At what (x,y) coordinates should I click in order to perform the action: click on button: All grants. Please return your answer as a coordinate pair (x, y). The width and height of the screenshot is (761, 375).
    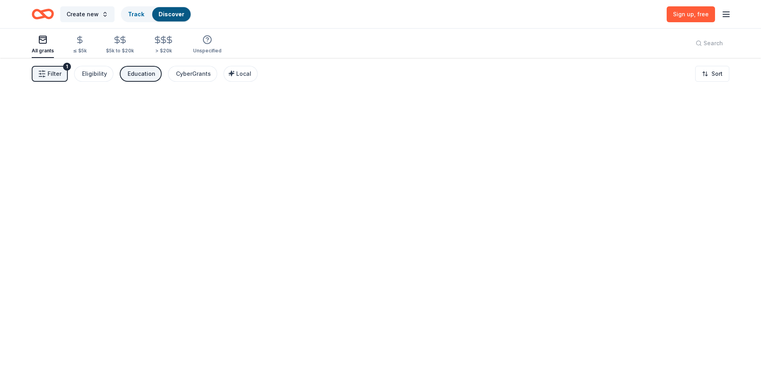
    Looking at the image, I should click on (43, 45).